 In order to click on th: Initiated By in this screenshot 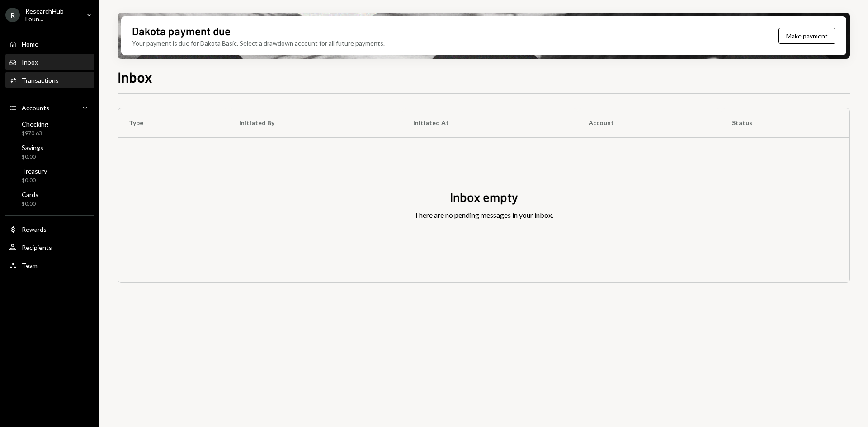, I will do `click(315, 123)`.